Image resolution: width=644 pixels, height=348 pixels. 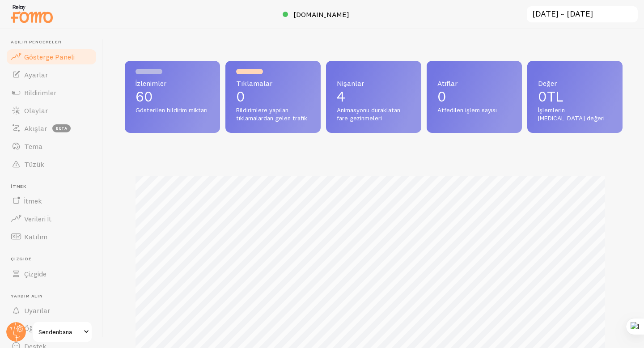 I want to click on a: Uyarılar, so click(x=52, y=310).